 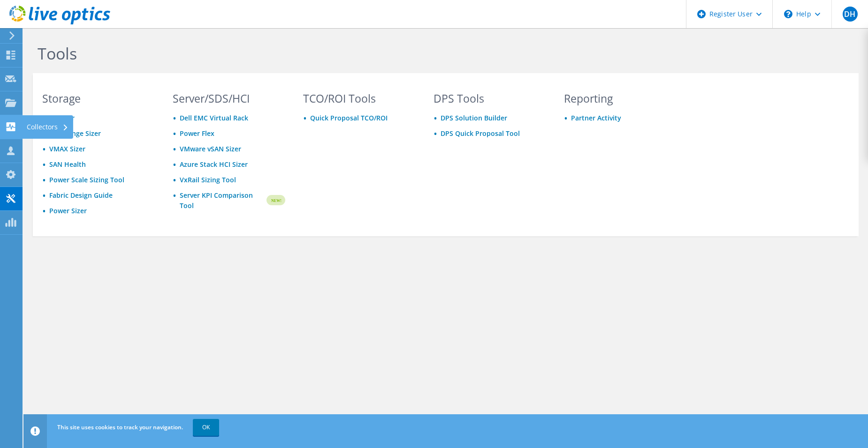 What do you see at coordinates (490, 99) in the screenshot?
I see `h3: DPS Tools` at bounding box center [490, 99].